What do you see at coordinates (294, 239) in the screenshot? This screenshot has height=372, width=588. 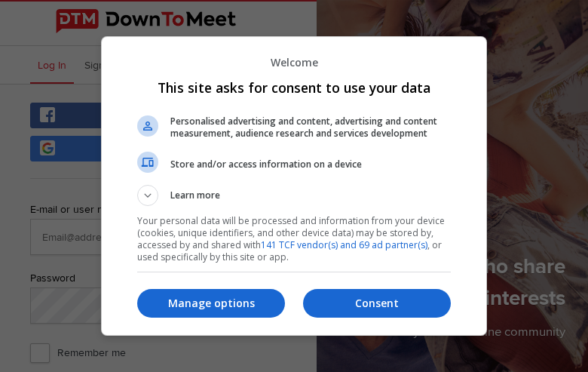 I see `p: Your personal data will be processed and information from your device (cookies, unique identifier...` at bounding box center [294, 239].